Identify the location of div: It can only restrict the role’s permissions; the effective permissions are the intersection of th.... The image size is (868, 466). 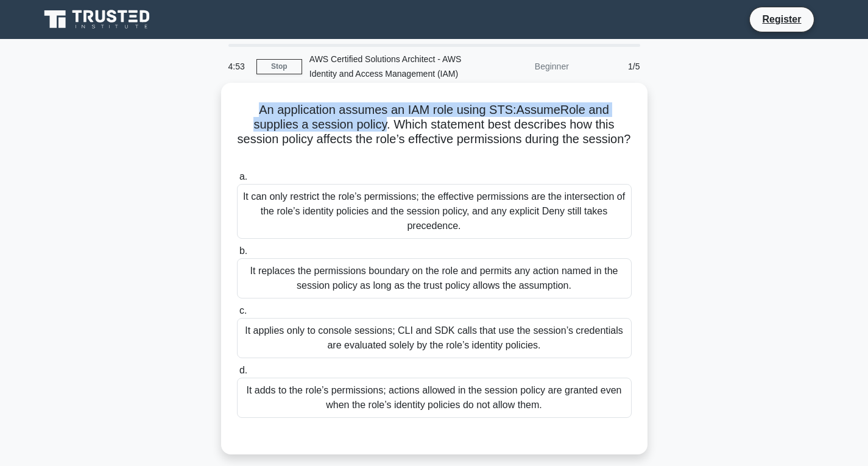
(435, 212).